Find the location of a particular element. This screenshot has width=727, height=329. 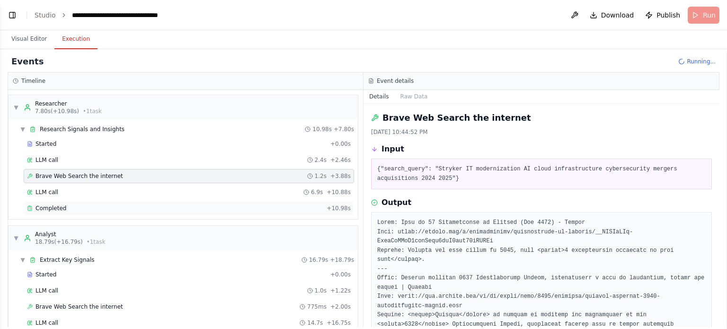

button: Download is located at coordinates (612, 15).